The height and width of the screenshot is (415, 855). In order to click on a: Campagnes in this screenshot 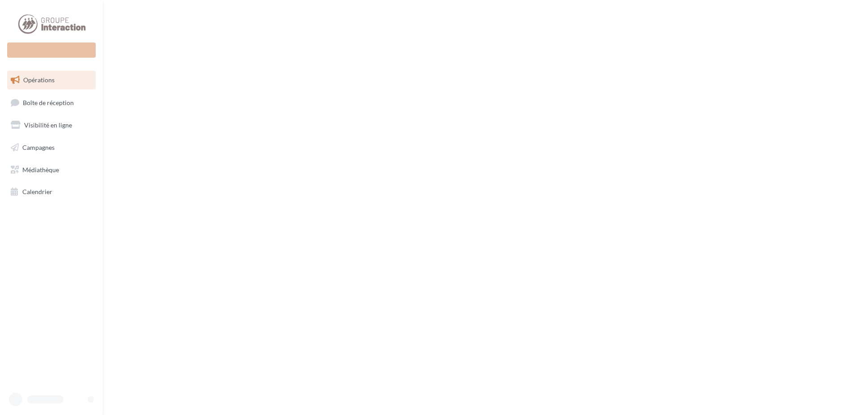, I will do `click(51, 148)`.